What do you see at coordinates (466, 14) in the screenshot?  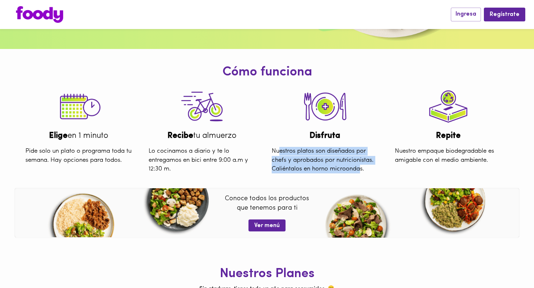 I see `span: Ingresa` at bounding box center [466, 14].